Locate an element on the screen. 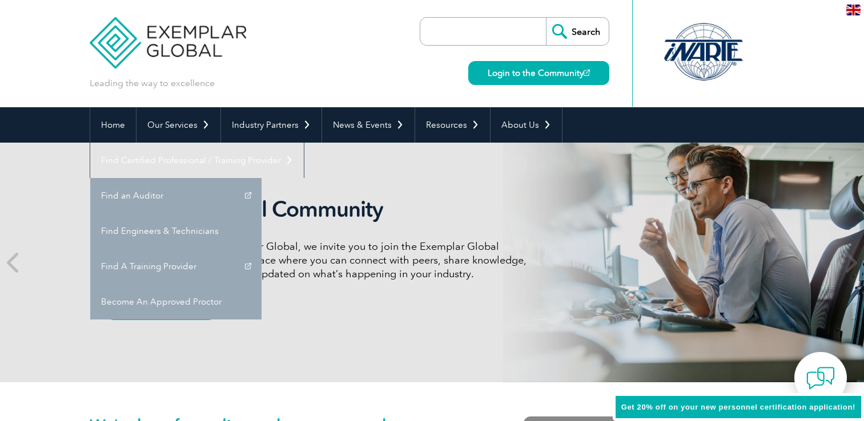 The width and height of the screenshot is (864, 421). a: Industry Partners is located at coordinates (271, 125).